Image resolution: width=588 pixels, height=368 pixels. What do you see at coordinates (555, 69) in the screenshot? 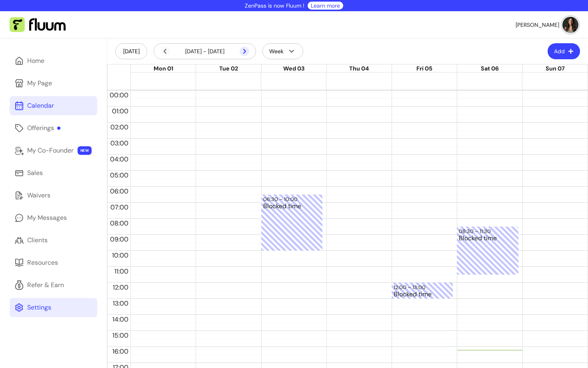
I see `span: Sun 07` at bounding box center [555, 69].